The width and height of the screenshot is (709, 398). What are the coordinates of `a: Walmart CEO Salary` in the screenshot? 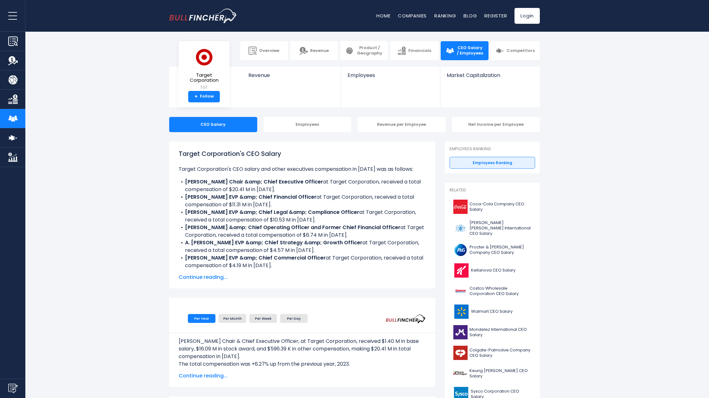 It's located at (493, 312).